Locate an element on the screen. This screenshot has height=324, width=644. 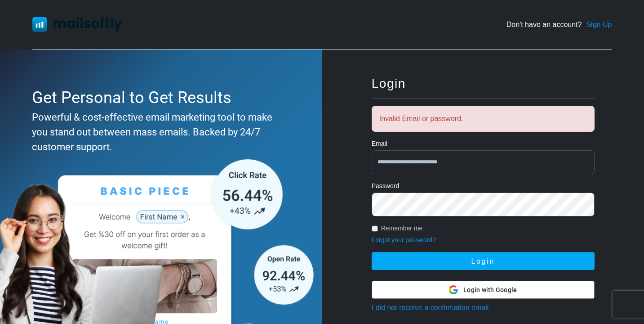
button: Login is located at coordinates (483, 261).